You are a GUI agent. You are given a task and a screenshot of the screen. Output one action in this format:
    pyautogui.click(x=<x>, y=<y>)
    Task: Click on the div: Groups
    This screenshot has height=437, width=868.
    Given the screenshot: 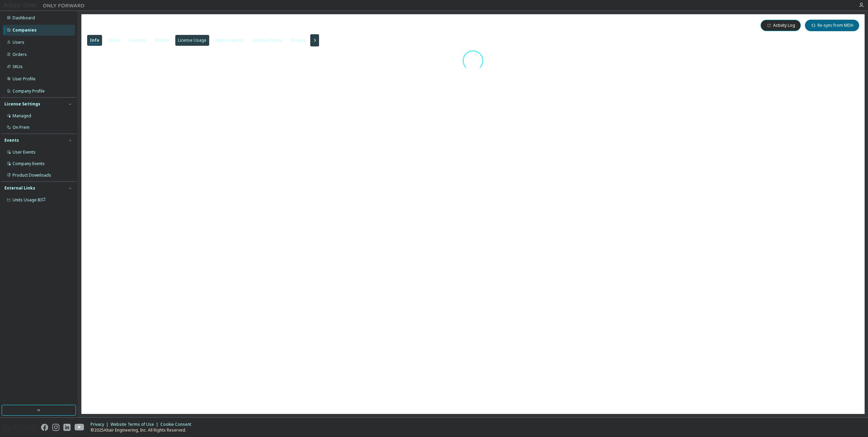 What is the action you would take?
    pyautogui.click(x=299, y=41)
    